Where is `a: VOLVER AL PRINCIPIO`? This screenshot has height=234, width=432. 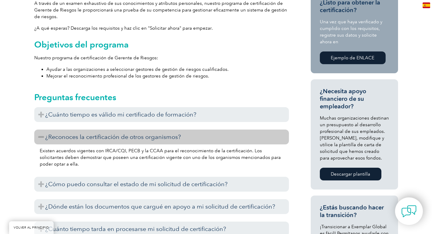 a: VOLVER AL PRINCIPIO is located at coordinates (31, 228).